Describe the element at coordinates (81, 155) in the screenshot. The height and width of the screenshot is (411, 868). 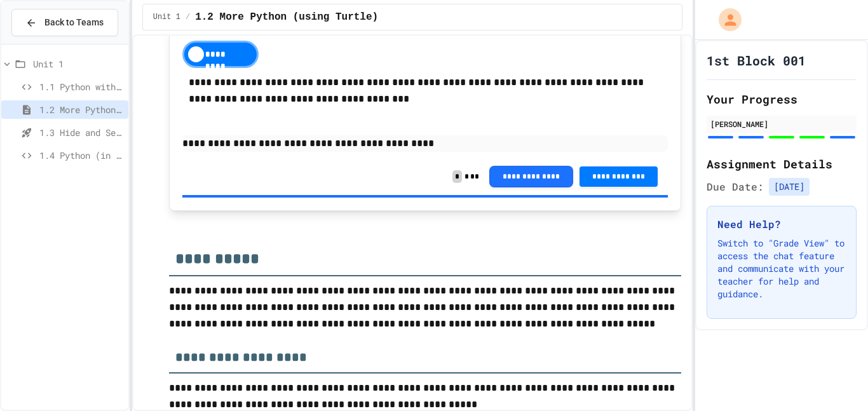
I see `span: 1.4 Python (in Groups)` at that location.